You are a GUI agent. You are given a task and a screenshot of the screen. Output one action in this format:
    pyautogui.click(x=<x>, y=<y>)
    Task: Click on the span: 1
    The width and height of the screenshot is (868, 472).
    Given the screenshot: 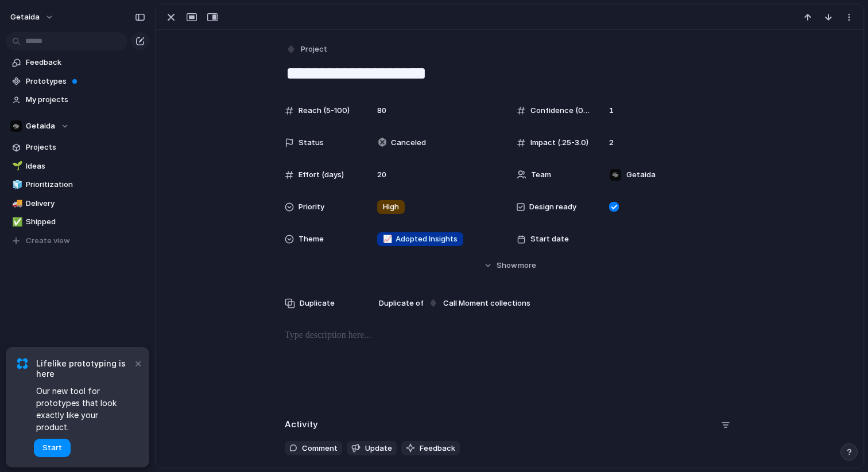 What is the action you would take?
    pyautogui.click(x=612, y=111)
    